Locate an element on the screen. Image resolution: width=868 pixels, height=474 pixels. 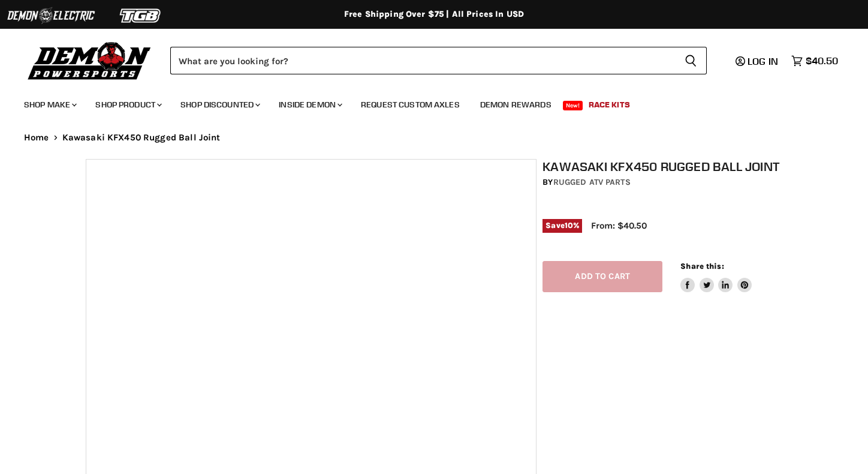
button: Search is located at coordinates (690, 60).